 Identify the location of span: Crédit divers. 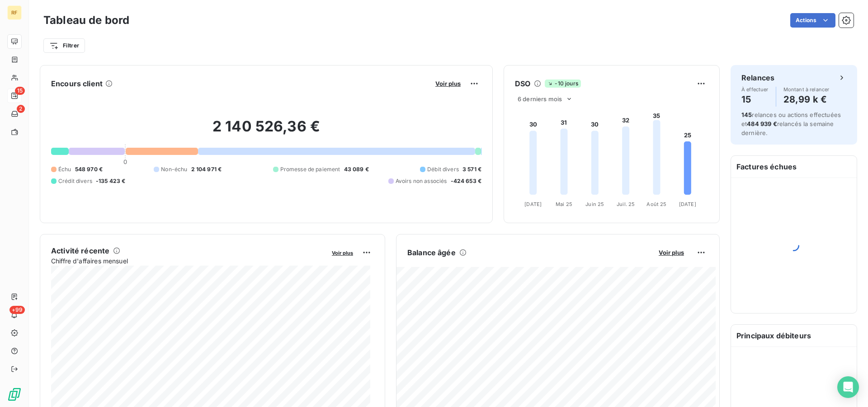
(75, 181).